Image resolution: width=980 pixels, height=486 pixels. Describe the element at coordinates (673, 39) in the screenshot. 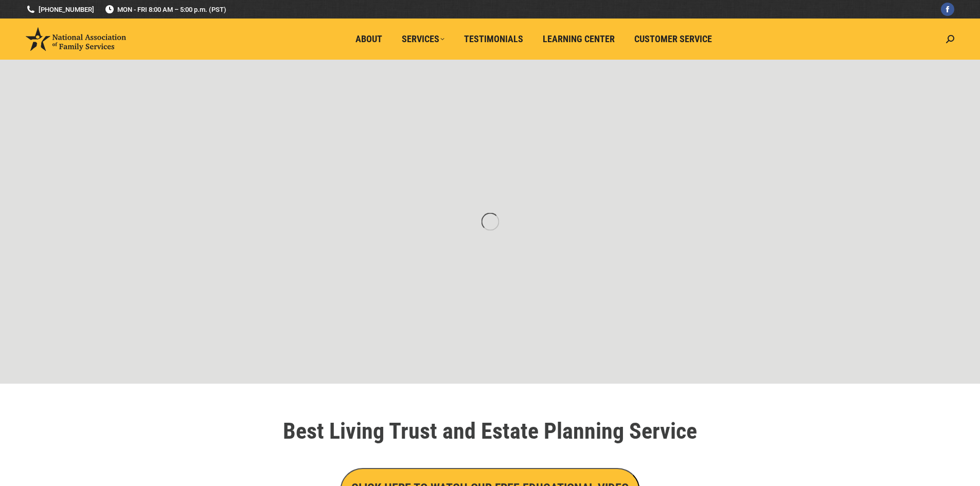

I see `a: Customer Service` at that location.